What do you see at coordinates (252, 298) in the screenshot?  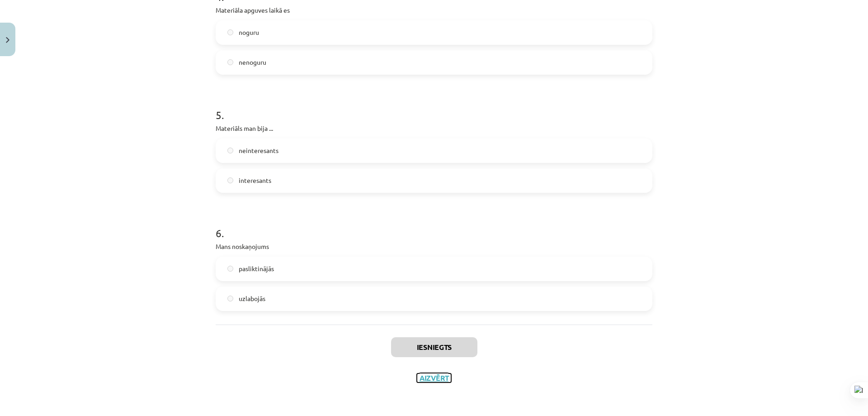 I see `span: uzlabojās` at bounding box center [252, 298].